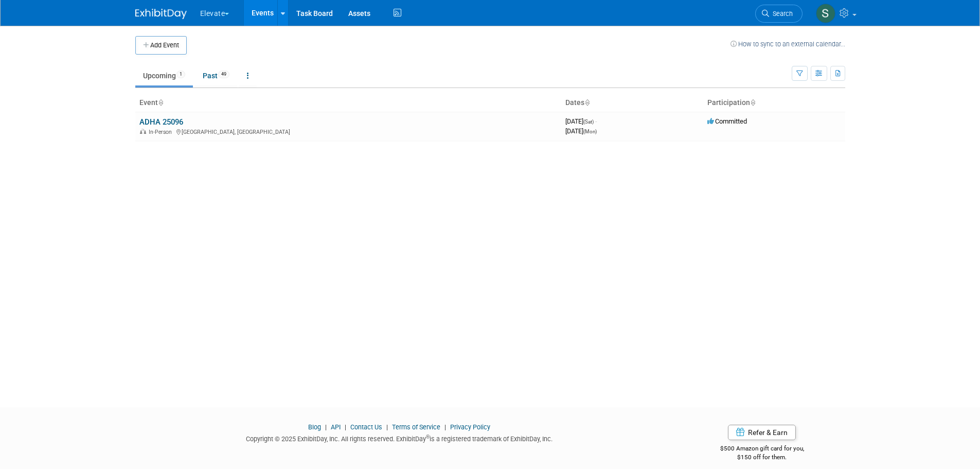 The image size is (980, 469). What do you see at coordinates (164, 75) in the screenshot?
I see `a: Upcoming1` at bounding box center [164, 75].